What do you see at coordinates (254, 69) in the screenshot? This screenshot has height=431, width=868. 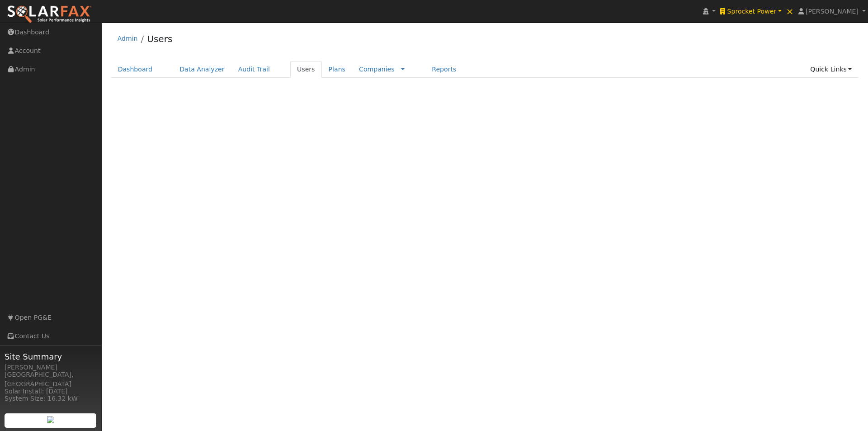 I see `a: Audit Trail` at bounding box center [254, 69].